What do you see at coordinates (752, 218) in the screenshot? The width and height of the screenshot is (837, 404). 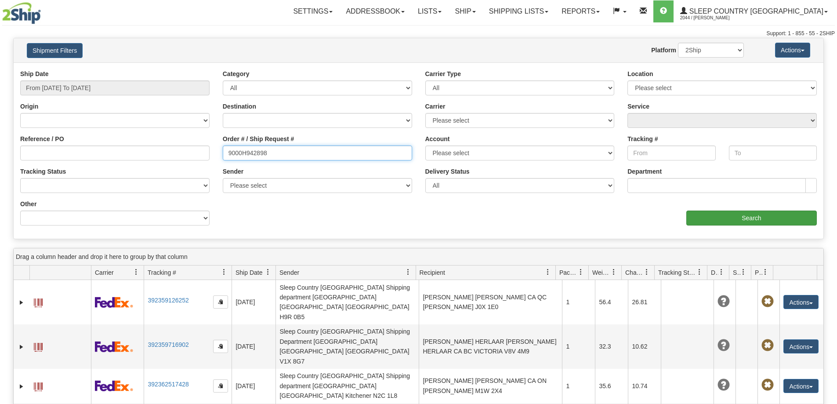 I see `input: Search` at bounding box center [752, 218].